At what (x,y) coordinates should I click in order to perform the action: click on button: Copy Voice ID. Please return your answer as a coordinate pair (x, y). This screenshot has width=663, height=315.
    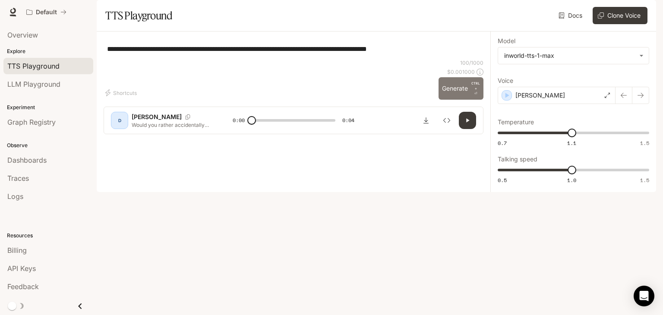
    Looking at the image, I should click on (188, 117).